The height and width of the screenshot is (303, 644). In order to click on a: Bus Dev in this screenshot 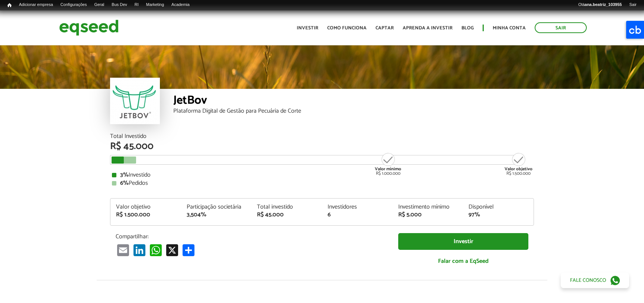, I will do `click(120, 5)`.